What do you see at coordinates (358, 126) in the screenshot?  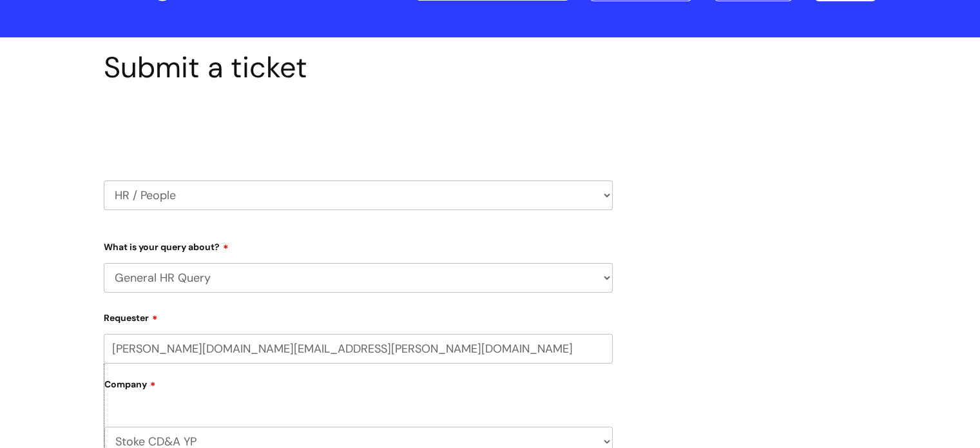 I see `h2: Select issue type` at bounding box center [358, 126].